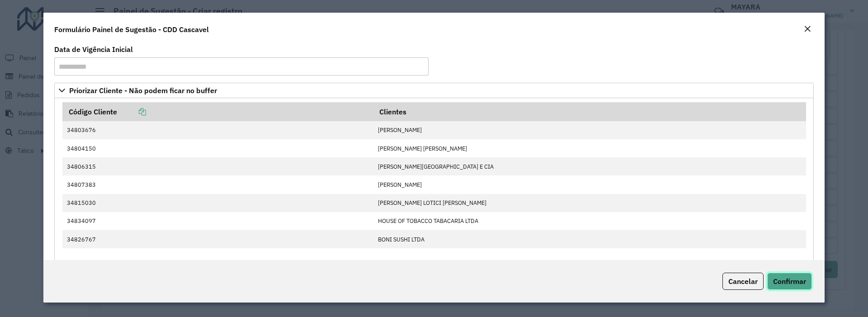 The height and width of the screenshot is (317, 868). I want to click on th: Clientes, so click(589, 112).